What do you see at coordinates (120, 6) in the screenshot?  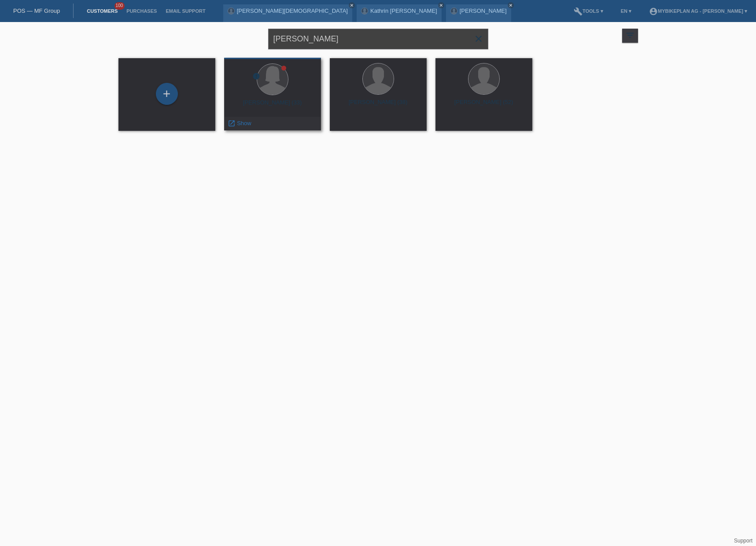 I see `span: 100` at bounding box center [120, 6].